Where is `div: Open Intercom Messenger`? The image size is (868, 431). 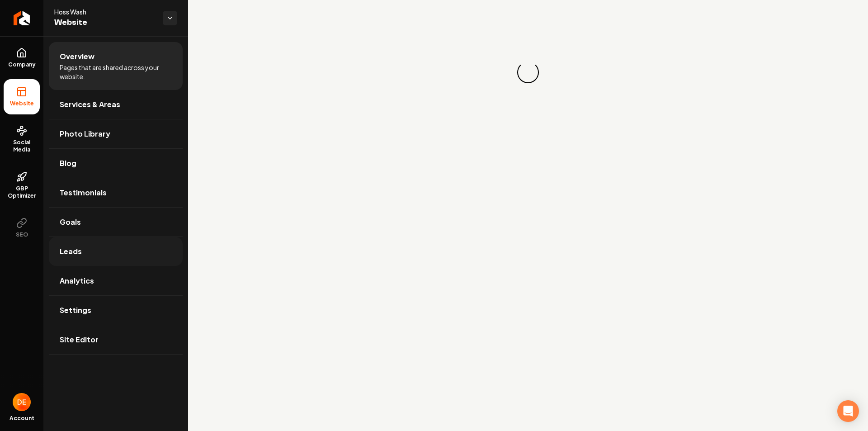
div: Open Intercom Messenger is located at coordinates (848, 411).